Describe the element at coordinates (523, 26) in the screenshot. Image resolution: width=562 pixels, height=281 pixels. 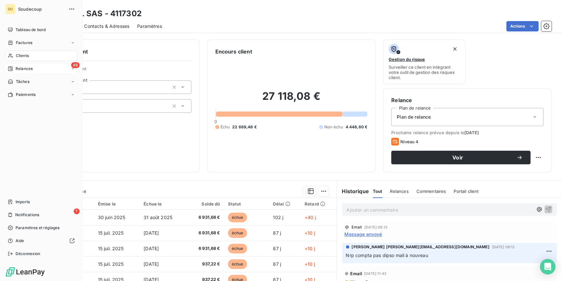
I see `button: Actions` at that location.